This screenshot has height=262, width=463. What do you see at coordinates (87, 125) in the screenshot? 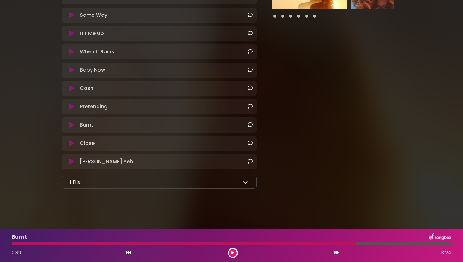
I see `p: Burnt` at bounding box center [87, 125].